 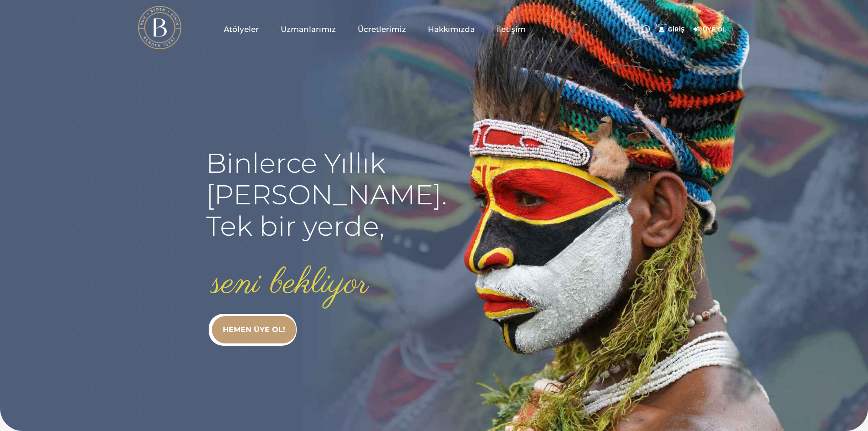 I want to click on span: Atölyeler, so click(x=241, y=29).